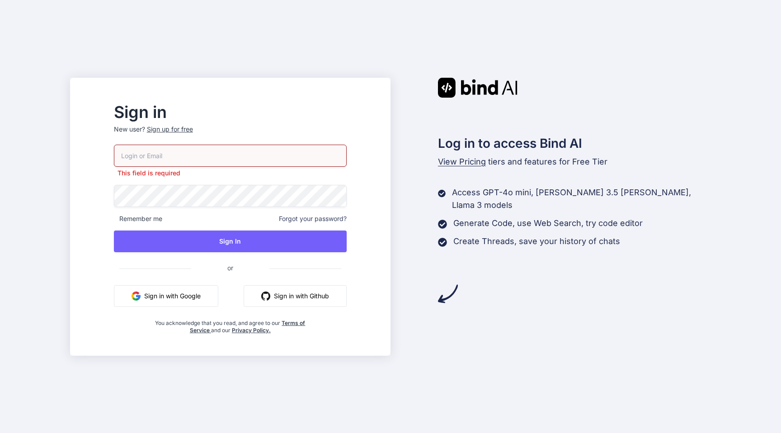 The width and height of the screenshot is (781, 433). I want to click on span: View Pricing, so click(462, 161).